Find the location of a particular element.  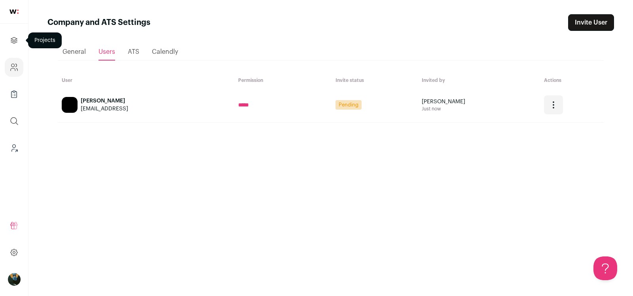

span: Users is located at coordinates (107, 52).